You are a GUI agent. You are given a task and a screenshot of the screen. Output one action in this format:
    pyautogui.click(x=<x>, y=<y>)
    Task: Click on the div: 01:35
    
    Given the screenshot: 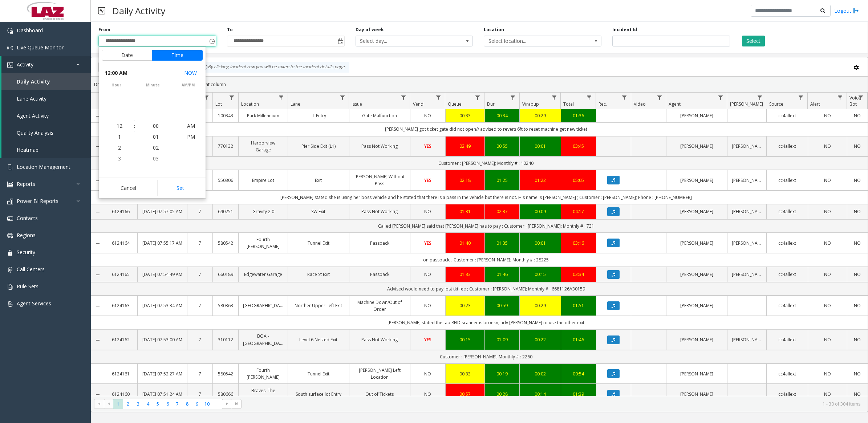 What is the action you would take?
    pyautogui.click(x=502, y=243)
    